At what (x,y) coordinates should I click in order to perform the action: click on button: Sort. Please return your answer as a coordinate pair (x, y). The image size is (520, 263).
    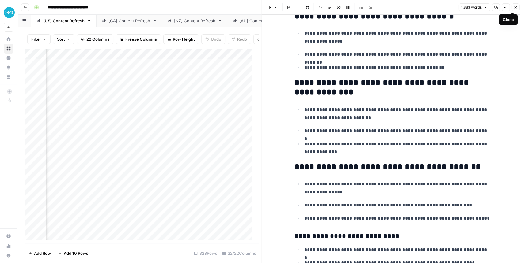
    Looking at the image, I should click on (64, 39).